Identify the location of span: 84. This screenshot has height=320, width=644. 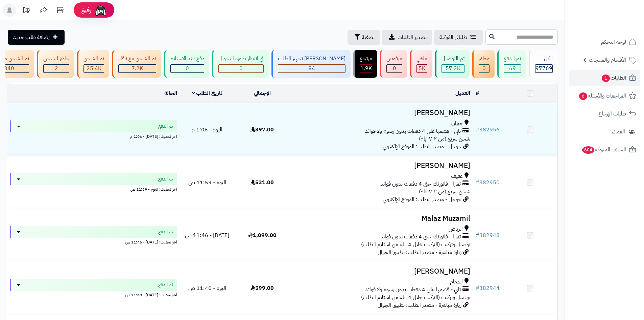
(311, 68).